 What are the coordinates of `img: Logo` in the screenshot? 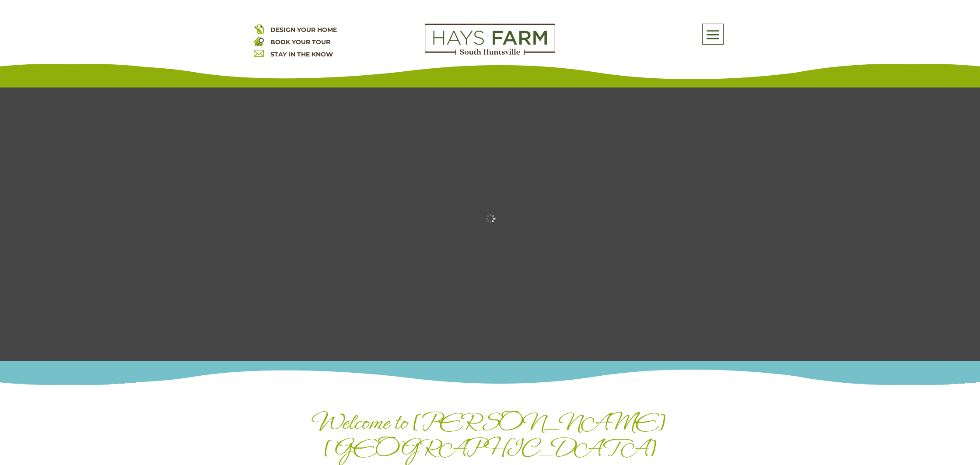 It's located at (490, 40).